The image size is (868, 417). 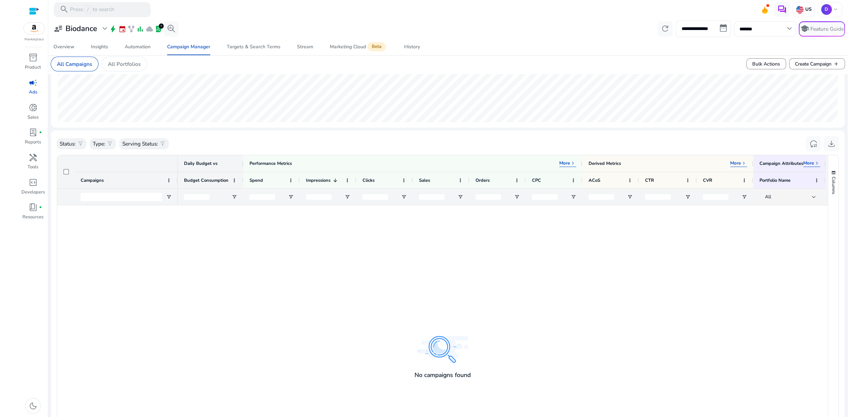 I want to click on div: Automation, so click(x=138, y=47).